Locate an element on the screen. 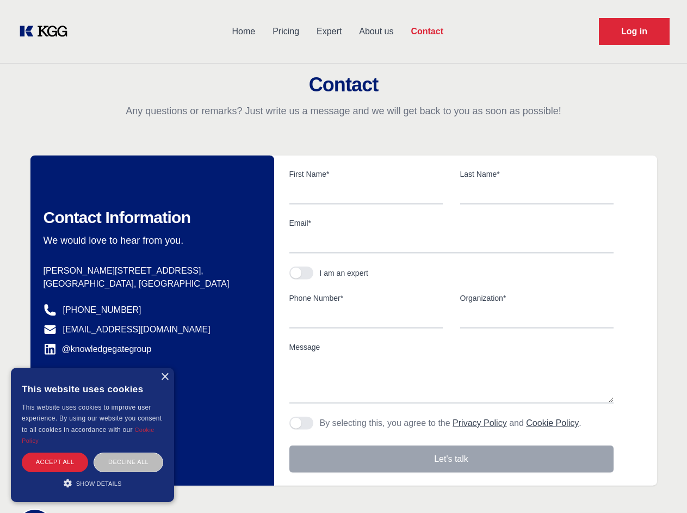 This screenshot has height=513, width=687. label: Phone Number* is located at coordinates (366, 298).